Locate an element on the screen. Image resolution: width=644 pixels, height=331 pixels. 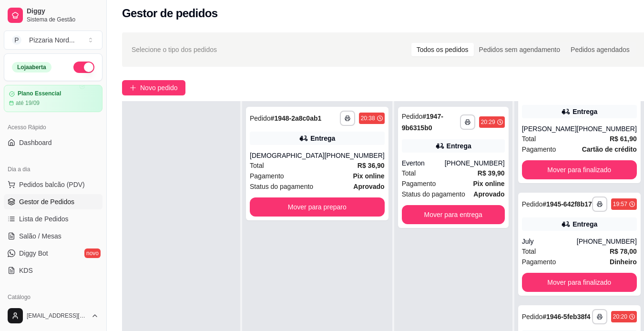
button: Select a team is located at coordinates (53, 40).